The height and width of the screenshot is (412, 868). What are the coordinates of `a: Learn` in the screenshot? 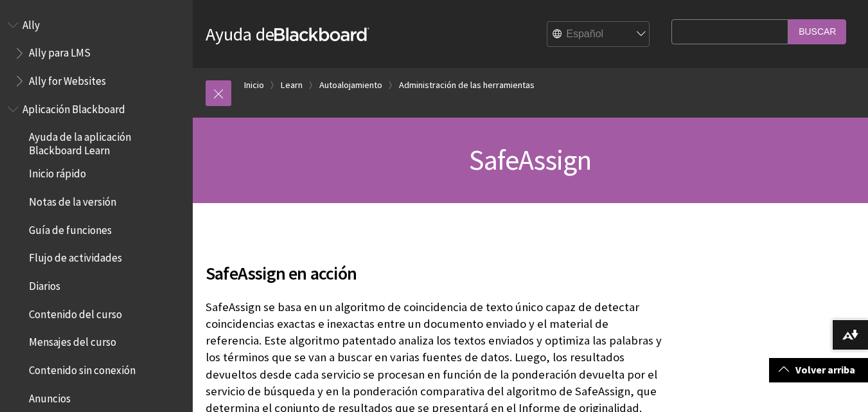 It's located at (292, 84).